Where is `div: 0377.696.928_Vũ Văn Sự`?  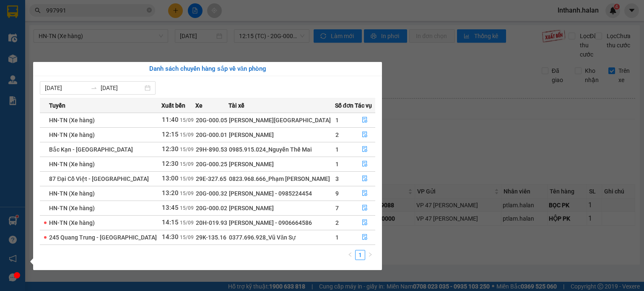
div: 0377.696.928_Vũ Văn Sự is located at coordinates (282, 237).